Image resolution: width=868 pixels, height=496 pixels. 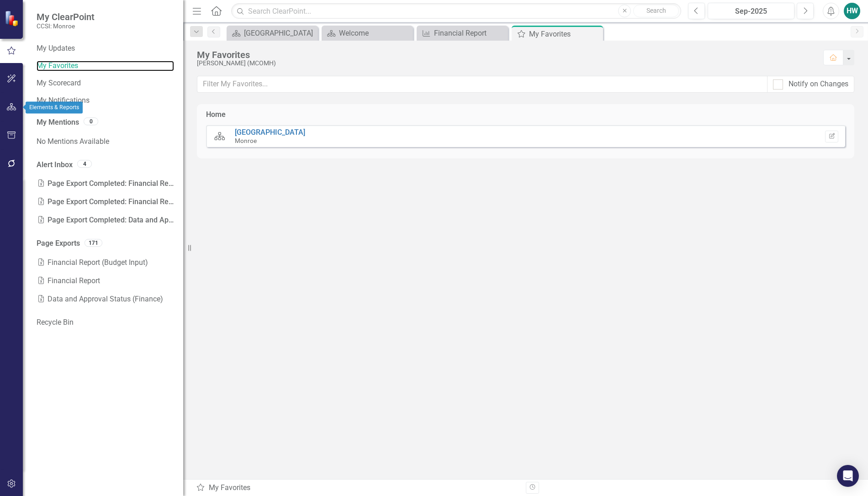 I want to click on div: Welcome, so click(x=375, y=33).